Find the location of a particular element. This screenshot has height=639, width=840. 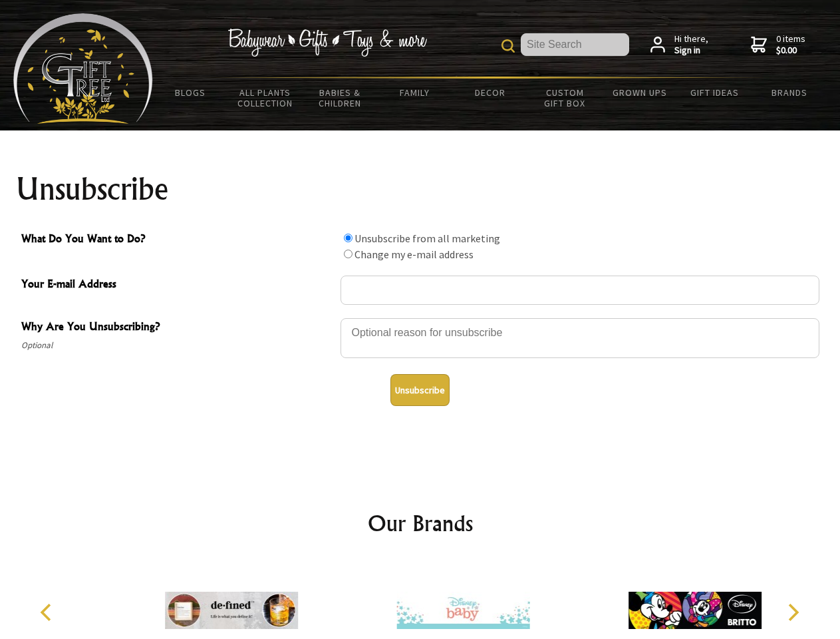

h1: Unsubscribe is located at coordinates (421, 189).